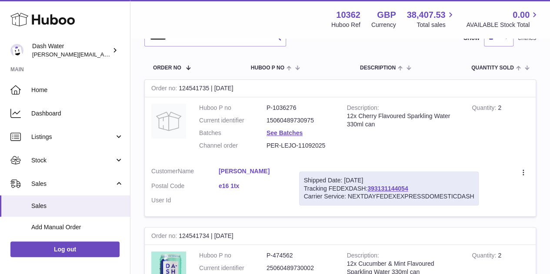  Describe the element at coordinates (300, 256) in the screenshot. I see `dd: P-474562` at that location.